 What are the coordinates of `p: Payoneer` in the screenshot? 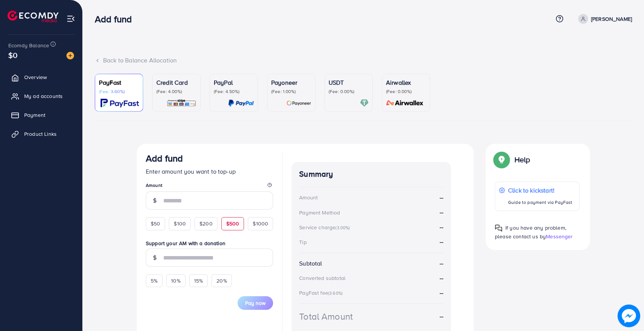 It's located at (291, 82).